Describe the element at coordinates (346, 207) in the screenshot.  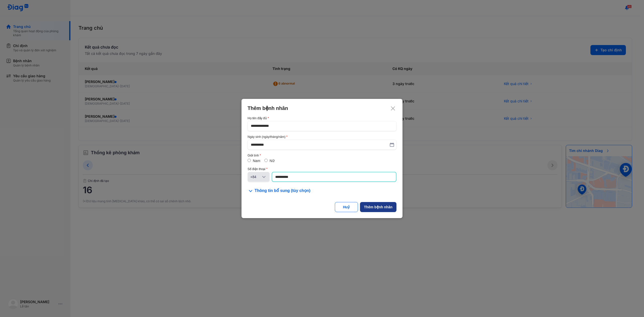
I see `button: Huỷ` at that location.